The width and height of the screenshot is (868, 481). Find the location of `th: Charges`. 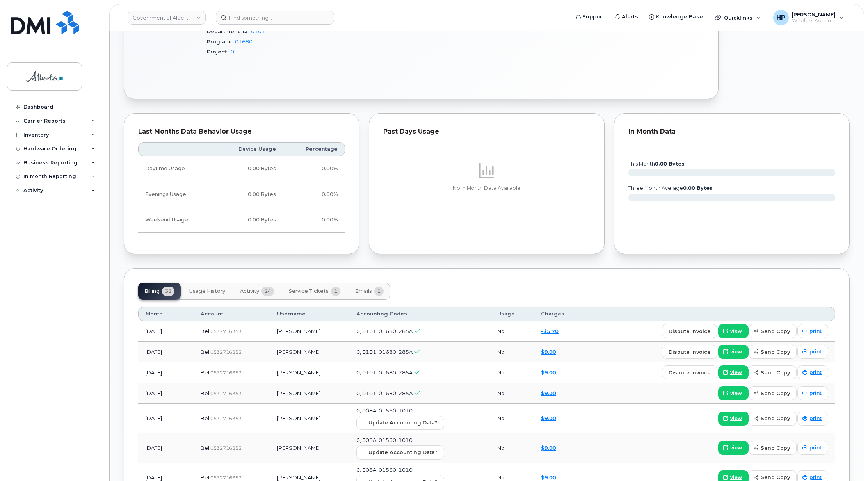

th: Charges is located at coordinates (560, 313).